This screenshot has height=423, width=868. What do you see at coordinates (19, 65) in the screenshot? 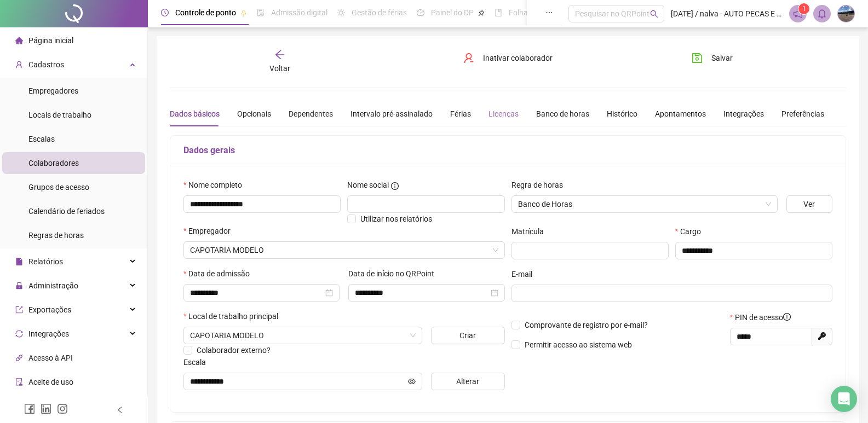
I see `span: user-add` at bounding box center [19, 65].